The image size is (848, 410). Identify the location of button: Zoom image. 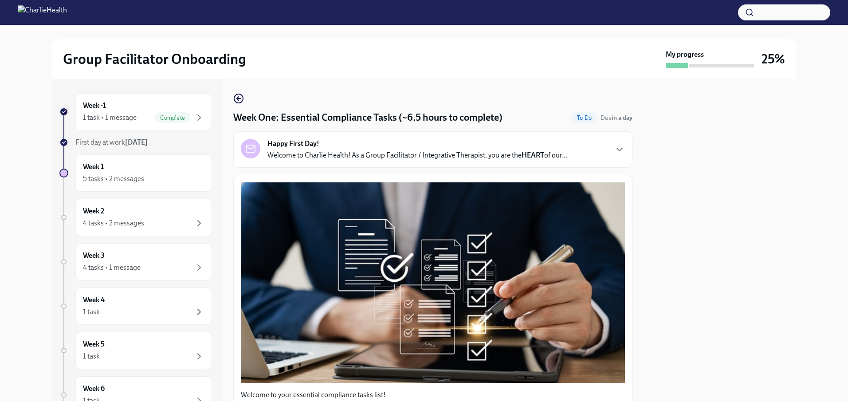
(433, 283).